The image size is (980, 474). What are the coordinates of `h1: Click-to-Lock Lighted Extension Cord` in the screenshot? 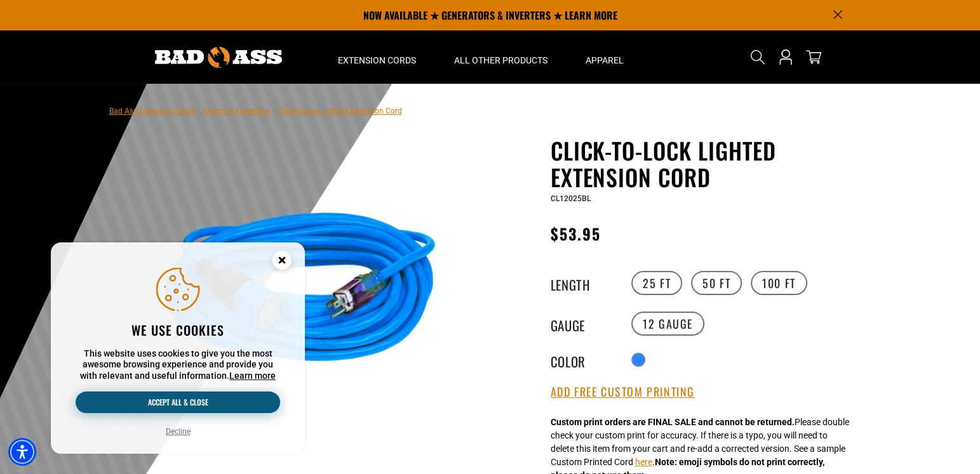 It's located at (706, 164).